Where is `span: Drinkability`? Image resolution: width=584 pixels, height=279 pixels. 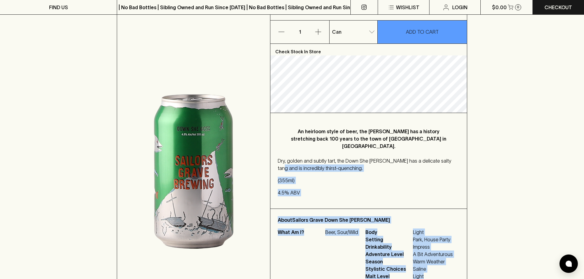
span: Drinkability is located at coordinates (388, 247).